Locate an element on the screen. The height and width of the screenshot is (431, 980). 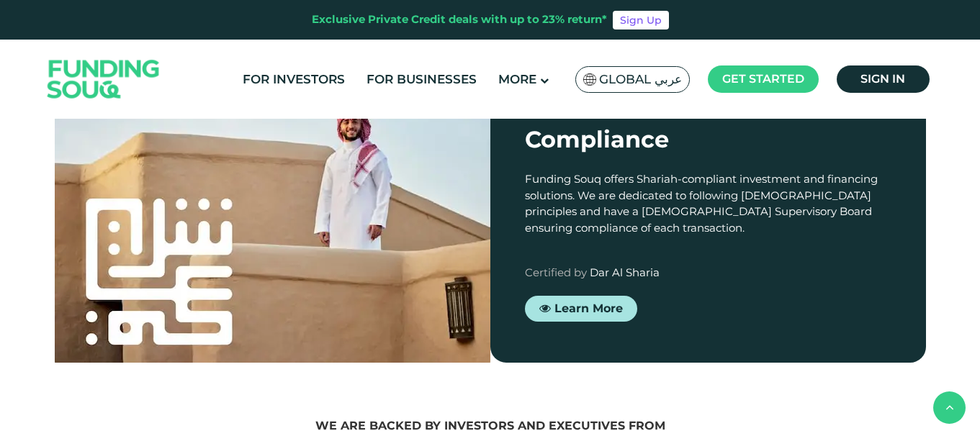
img: shariah-img is located at coordinates (272, 215).